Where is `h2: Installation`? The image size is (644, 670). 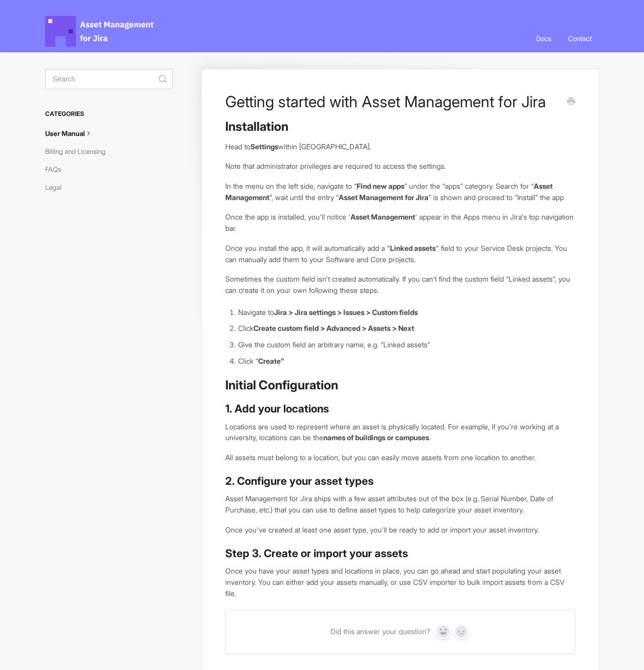
h2: Installation is located at coordinates (400, 127).